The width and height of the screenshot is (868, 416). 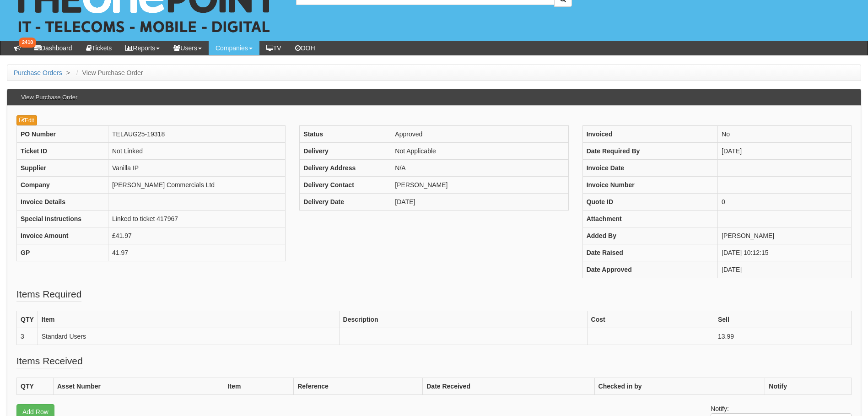 I want to click on th: Notify, so click(x=808, y=386).